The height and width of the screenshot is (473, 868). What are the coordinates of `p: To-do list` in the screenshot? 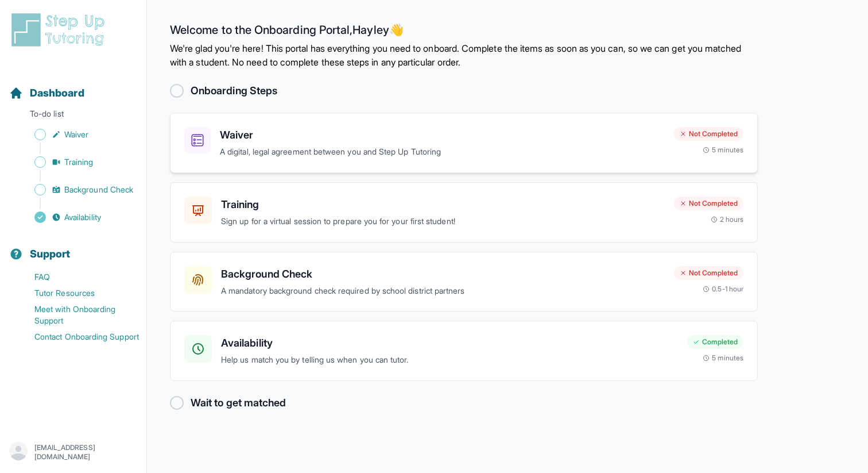 It's located at (73, 116).